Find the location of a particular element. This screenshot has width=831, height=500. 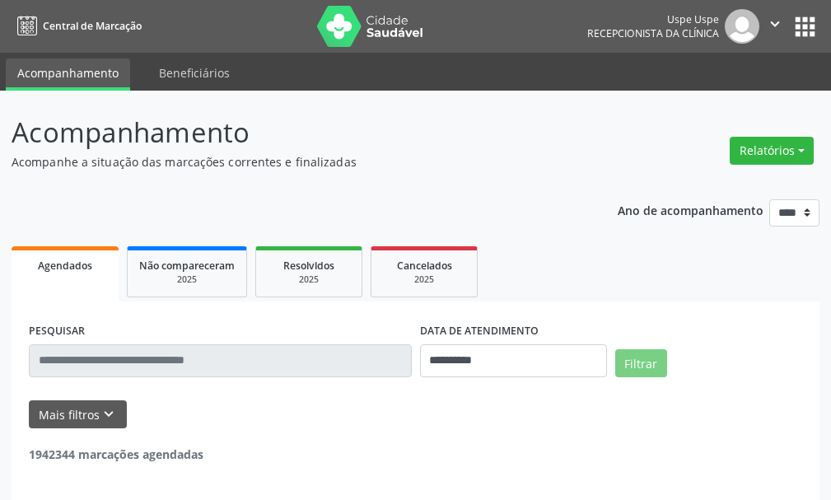

div: Uspe Uspe is located at coordinates (653, 19).